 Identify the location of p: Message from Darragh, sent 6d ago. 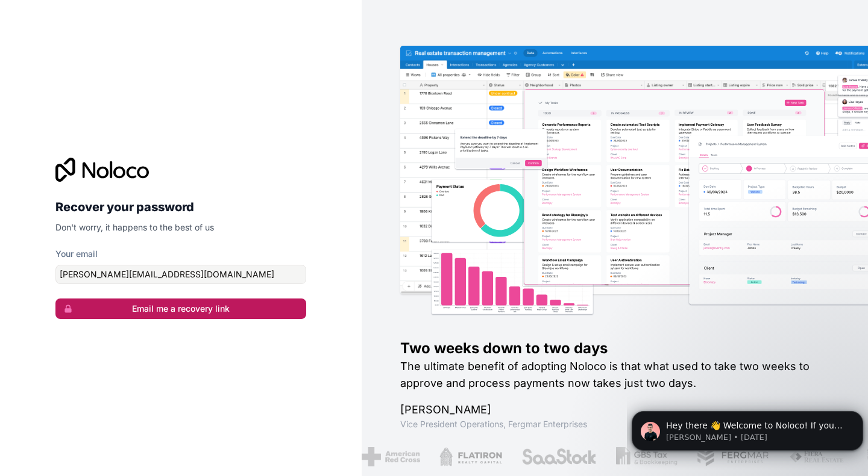
(130, 52).